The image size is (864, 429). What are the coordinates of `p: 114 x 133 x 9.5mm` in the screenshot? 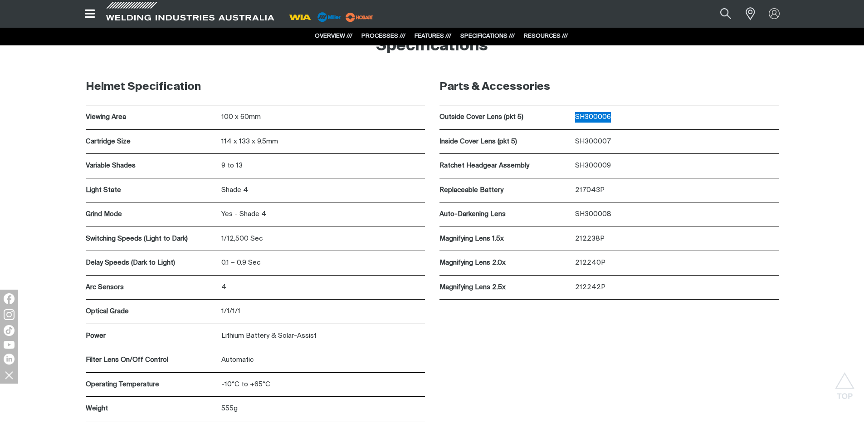 It's located at (323, 142).